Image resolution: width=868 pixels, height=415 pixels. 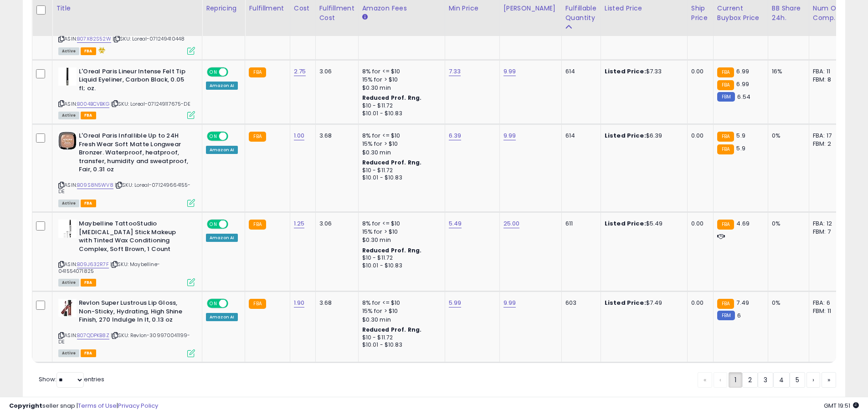 What do you see at coordinates (827, 144) in the screenshot?
I see `div: FBM: 2` at bounding box center [827, 144].